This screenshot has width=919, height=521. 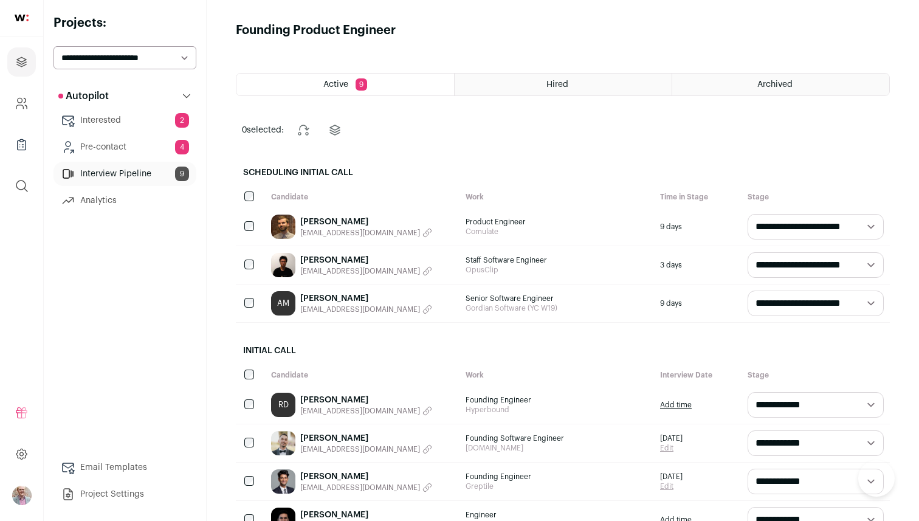 I want to click on a: Interview Pipeline9, so click(x=125, y=174).